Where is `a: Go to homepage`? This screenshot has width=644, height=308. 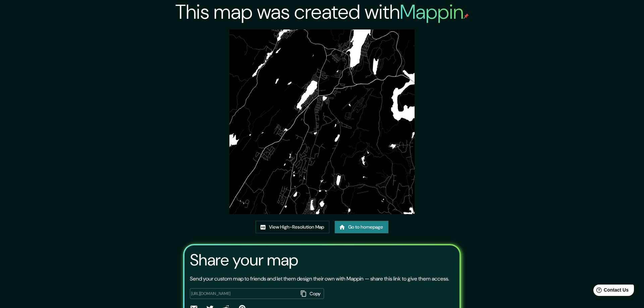
a: Go to homepage is located at coordinates (361, 227).